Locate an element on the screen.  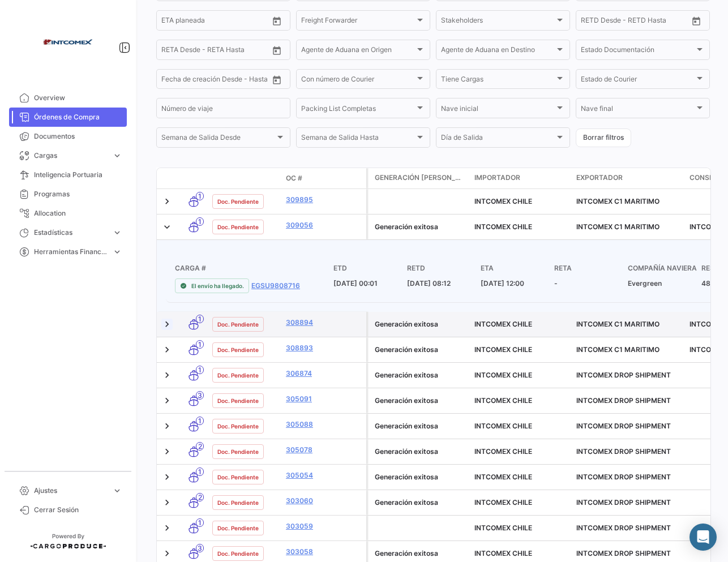
span: Día de Salida is located at coordinates (498, 140).